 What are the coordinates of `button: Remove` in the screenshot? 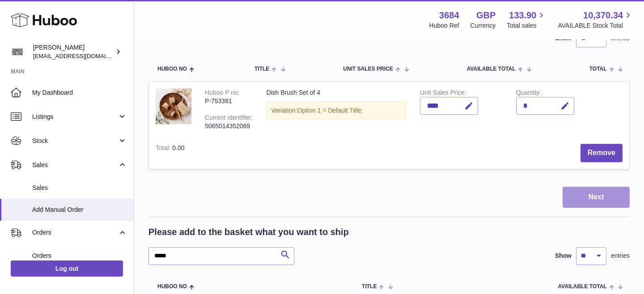 It's located at (601, 153).